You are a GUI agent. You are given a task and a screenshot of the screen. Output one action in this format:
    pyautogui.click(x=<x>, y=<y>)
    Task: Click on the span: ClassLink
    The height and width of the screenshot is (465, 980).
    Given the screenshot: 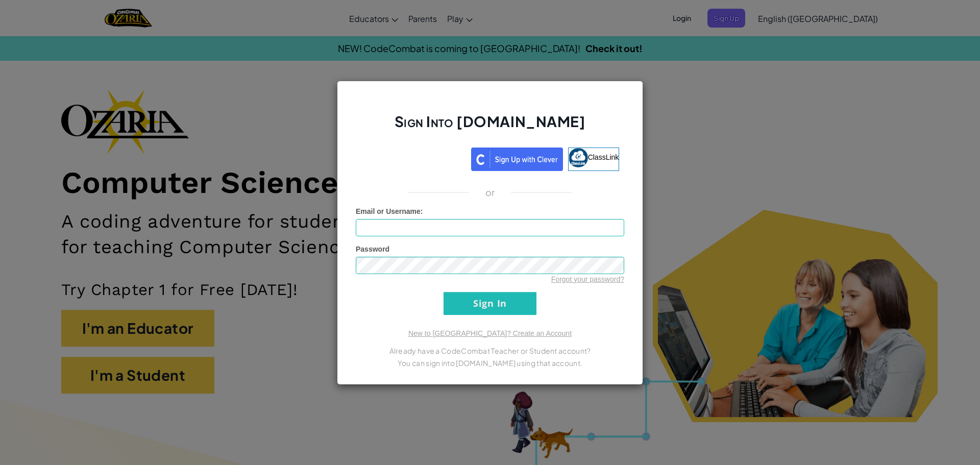 What is the action you would take?
    pyautogui.click(x=604, y=157)
    